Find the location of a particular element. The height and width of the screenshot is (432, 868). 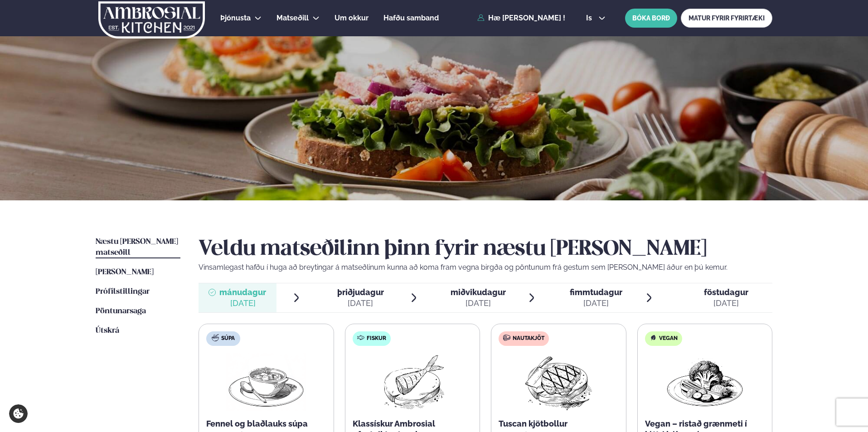

span: Matseðill is located at coordinates (292, 18).